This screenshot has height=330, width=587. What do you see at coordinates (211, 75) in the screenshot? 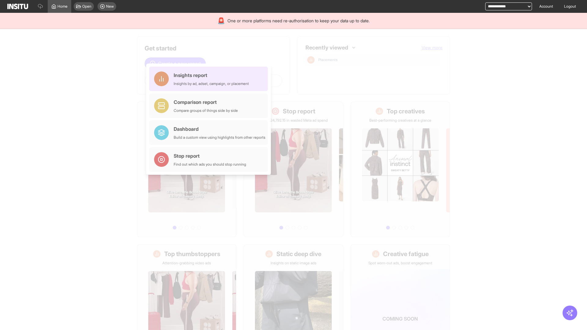
I see `div: Insights report` at bounding box center [211, 75].